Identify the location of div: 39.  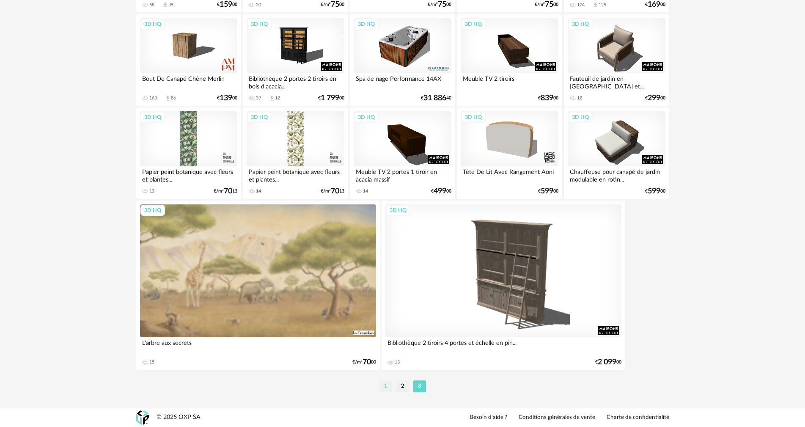
(259, 98).